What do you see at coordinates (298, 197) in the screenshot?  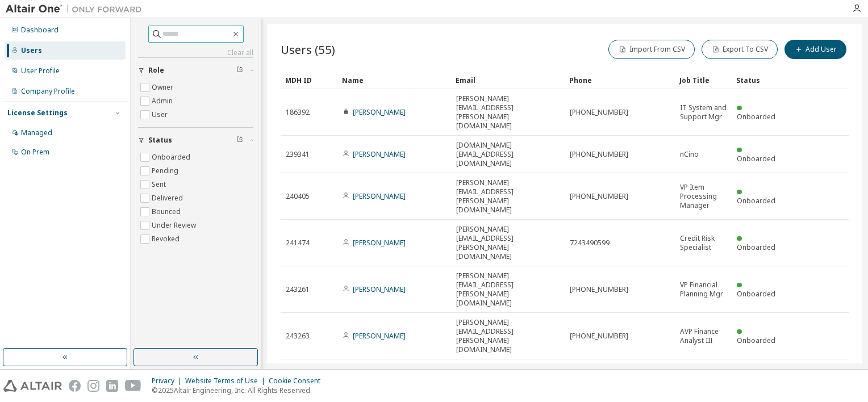 I see `span: 240405` at bounding box center [298, 197].